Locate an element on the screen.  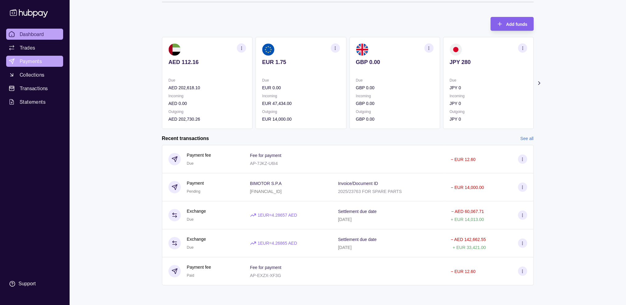
img: ae is located at coordinates (174, 50).